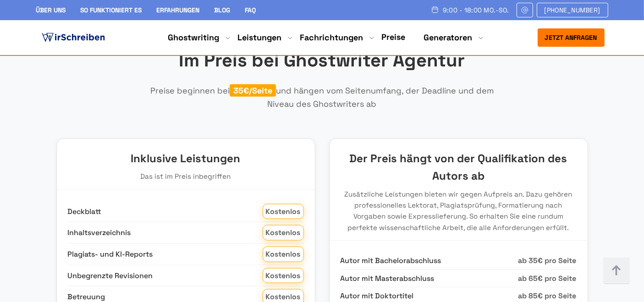  Describe the element at coordinates (260, 38) in the screenshot. I see `a: Leistungen` at that location.